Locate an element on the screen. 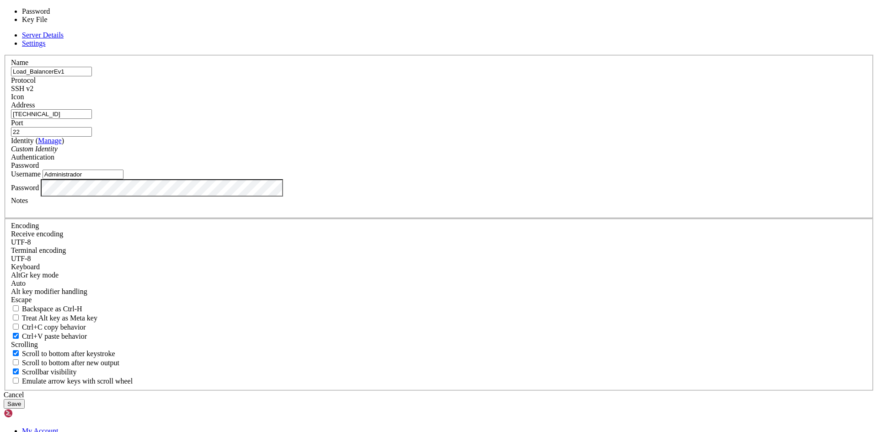 The height and width of the screenshot is (432, 878). label: Whether the Alt key acts as a Meta key or as a distinct Alt key. is located at coordinates (54, 318).